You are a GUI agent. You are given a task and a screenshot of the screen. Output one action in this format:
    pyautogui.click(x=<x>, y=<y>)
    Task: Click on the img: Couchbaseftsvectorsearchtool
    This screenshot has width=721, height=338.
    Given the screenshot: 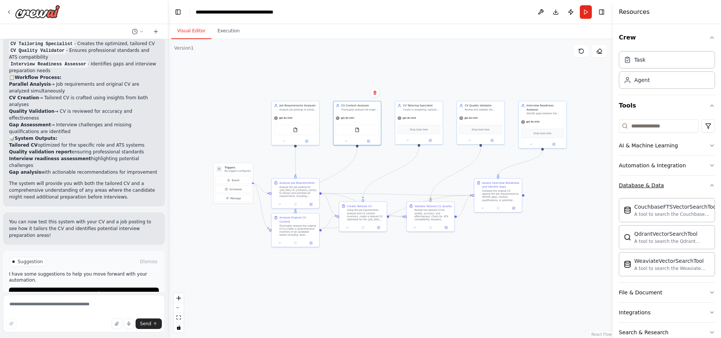 What is the action you would take?
    pyautogui.click(x=628, y=210)
    